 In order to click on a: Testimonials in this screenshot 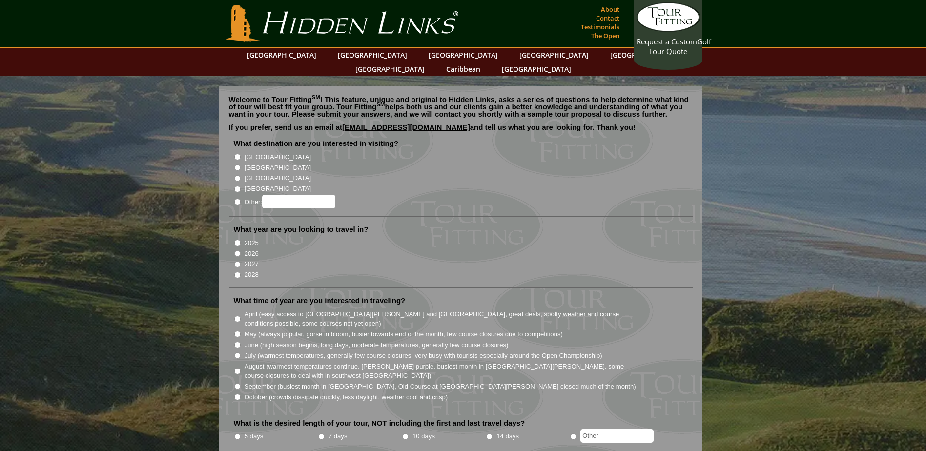, I will do `click(600, 27)`.